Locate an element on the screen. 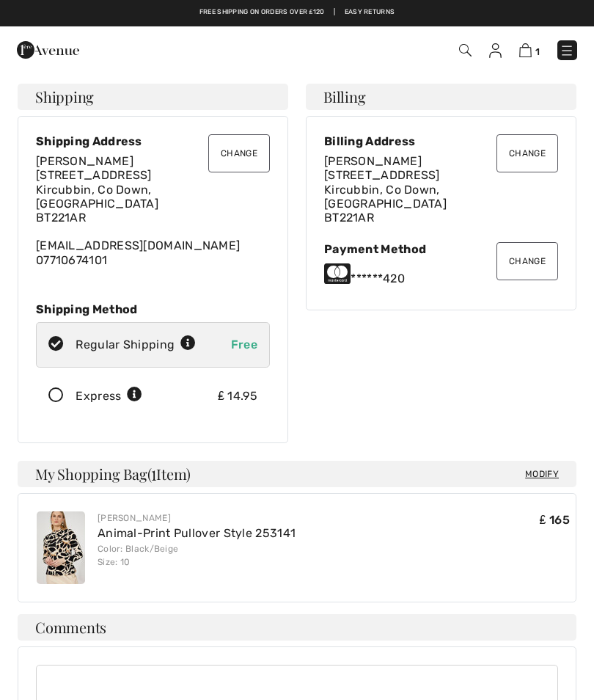  a: Easy Returns is located at coordinates (370, 13).